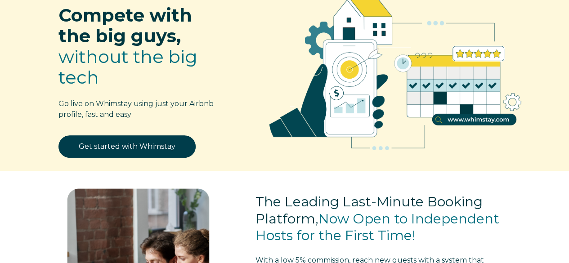 This screenshot has width=569, height=263. I want to click on a: Get started with Whimstay, so click(127, 147).